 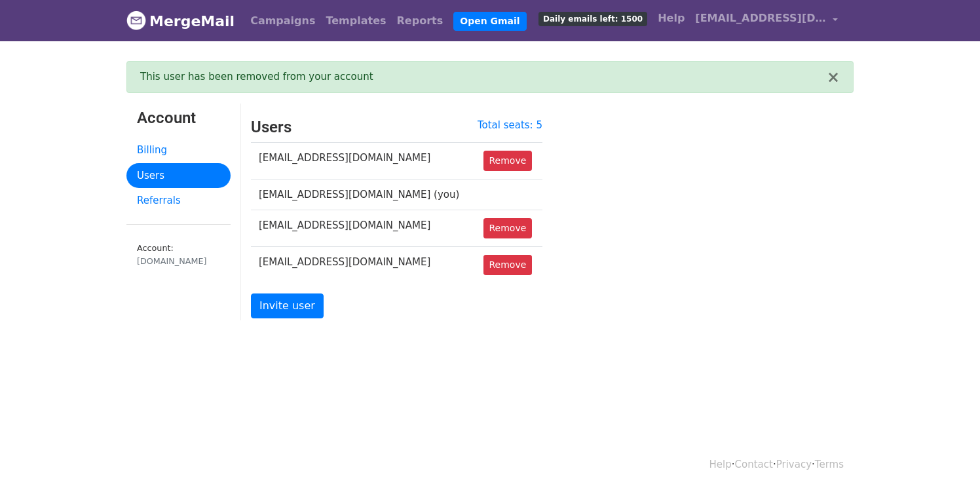 What do you see at coordinates (593, 18) in the screenshot?
I see `a: Daily emails left: 1500` at bounding box center [593, 18].